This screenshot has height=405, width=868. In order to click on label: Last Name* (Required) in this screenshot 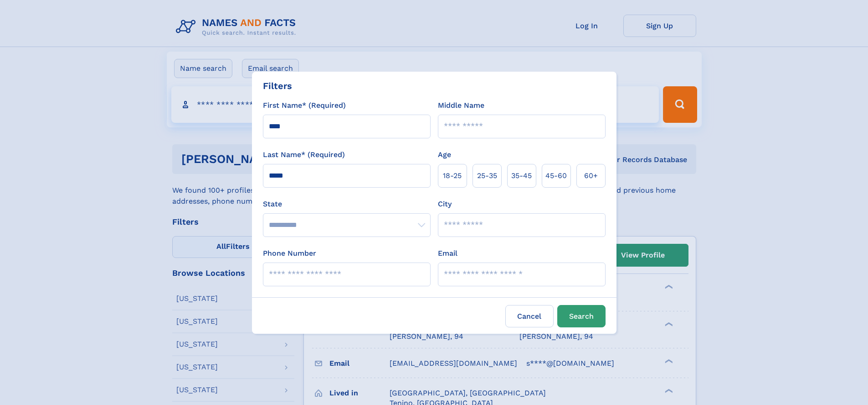, I will do `click(304, 155)`.